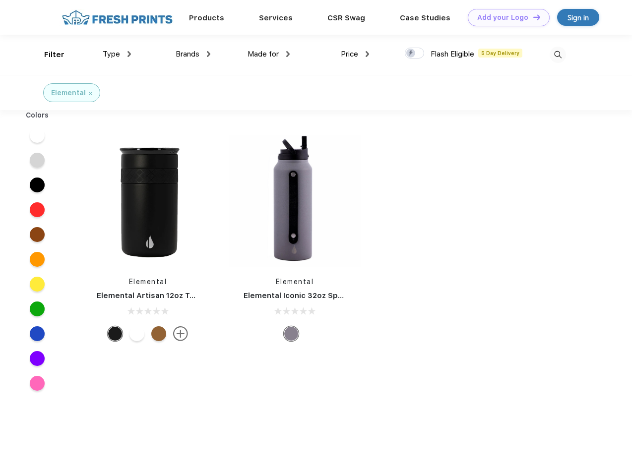 The image size is (632, 476). I want to click on span: Flash Eligible, so click(452, 54).